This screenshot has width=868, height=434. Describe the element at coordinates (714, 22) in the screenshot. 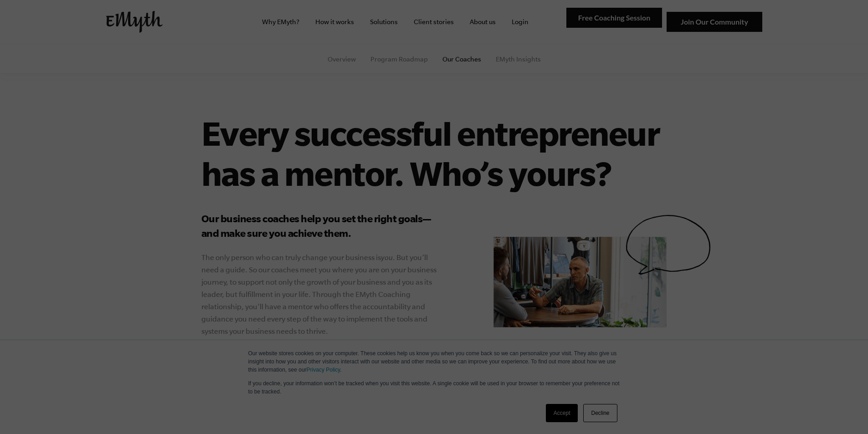

I see `img: Join Our Community` at that location.